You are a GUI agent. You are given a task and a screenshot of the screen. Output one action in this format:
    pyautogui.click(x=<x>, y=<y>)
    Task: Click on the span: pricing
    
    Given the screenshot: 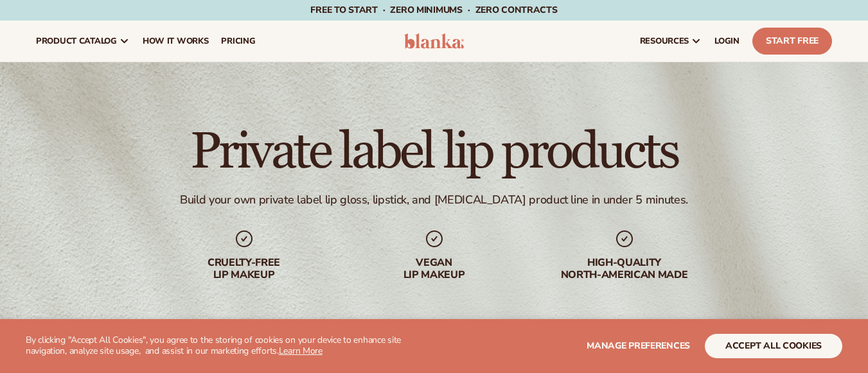 What is the action you would take?
    pyautogui.click(x=237, y=41)
    